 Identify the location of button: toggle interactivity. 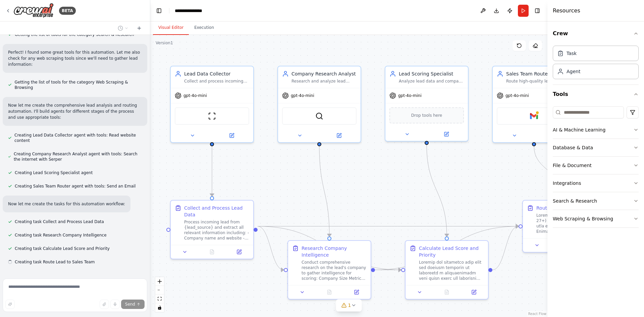
(160, 308).